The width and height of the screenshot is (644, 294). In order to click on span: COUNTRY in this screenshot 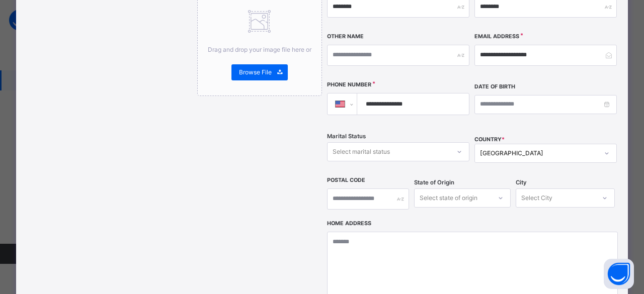, I will do `click(489, 139)`.